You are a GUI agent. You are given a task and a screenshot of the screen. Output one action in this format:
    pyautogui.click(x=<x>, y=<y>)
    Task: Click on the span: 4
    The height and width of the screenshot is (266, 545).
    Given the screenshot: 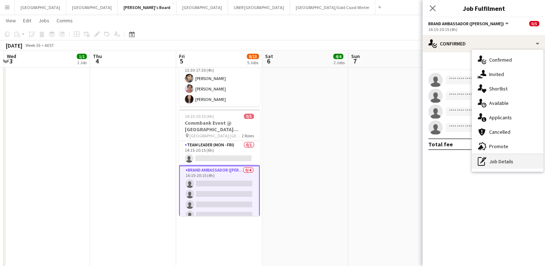 What is the action you would take?
    pyautogui.click(x=97, y=61)
    